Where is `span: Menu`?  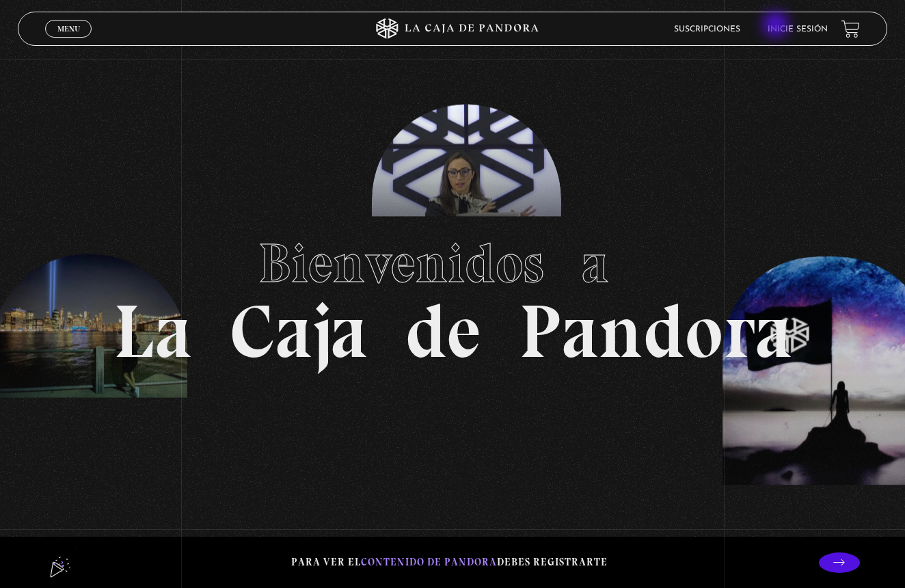 span: Menu is located at coordinates (68, 29).